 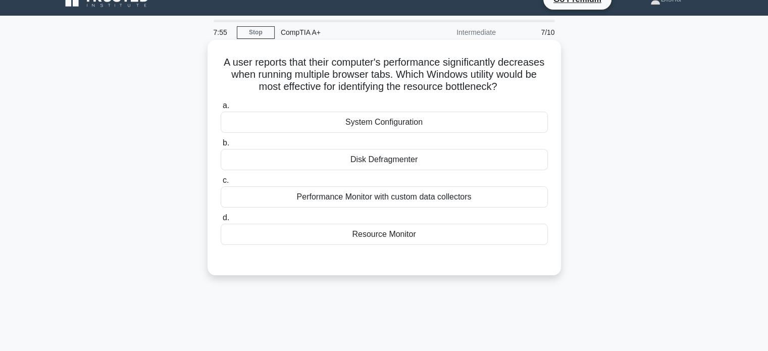 I want to click on div: Performance Monitor with custom data collectors, so click(x=384, y=197).